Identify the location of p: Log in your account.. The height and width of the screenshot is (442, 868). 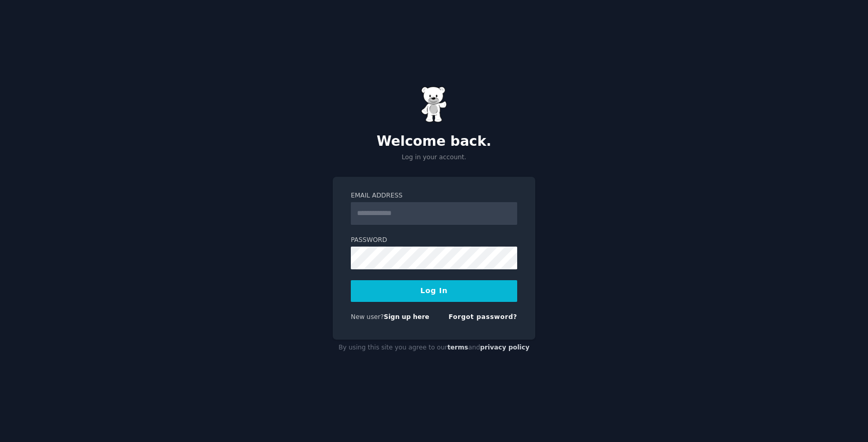
(434, 158).